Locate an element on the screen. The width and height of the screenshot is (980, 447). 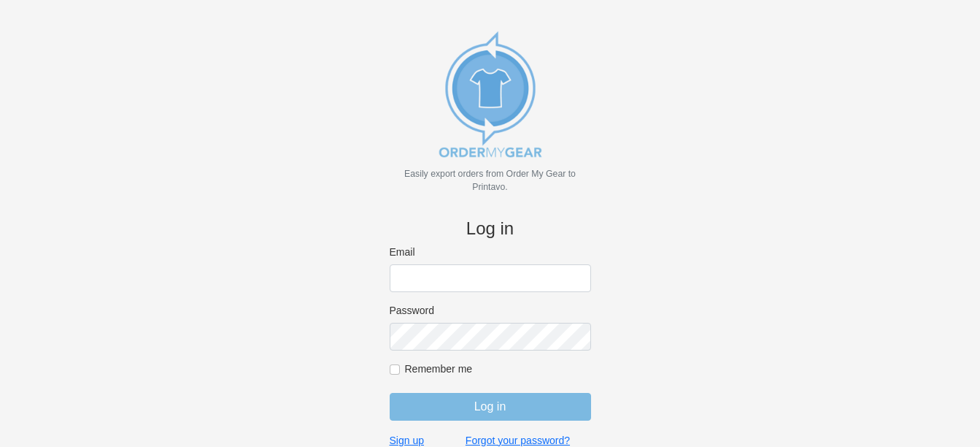
a: Sign up is located at coordinates (407, 440).